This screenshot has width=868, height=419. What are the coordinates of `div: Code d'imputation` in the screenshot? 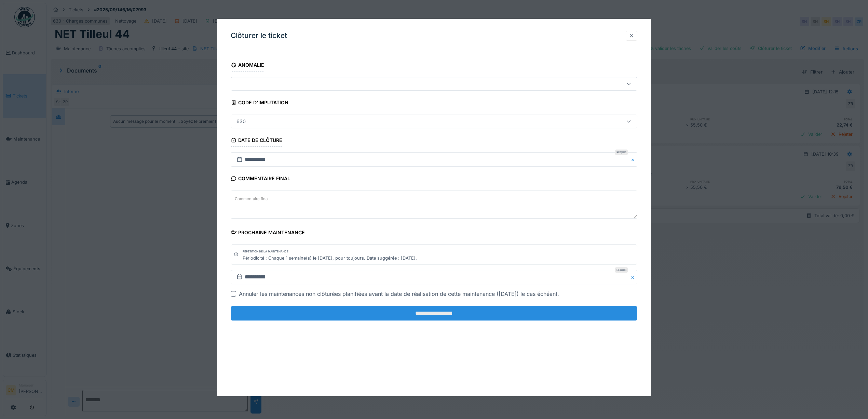 It's located at (259, 103).